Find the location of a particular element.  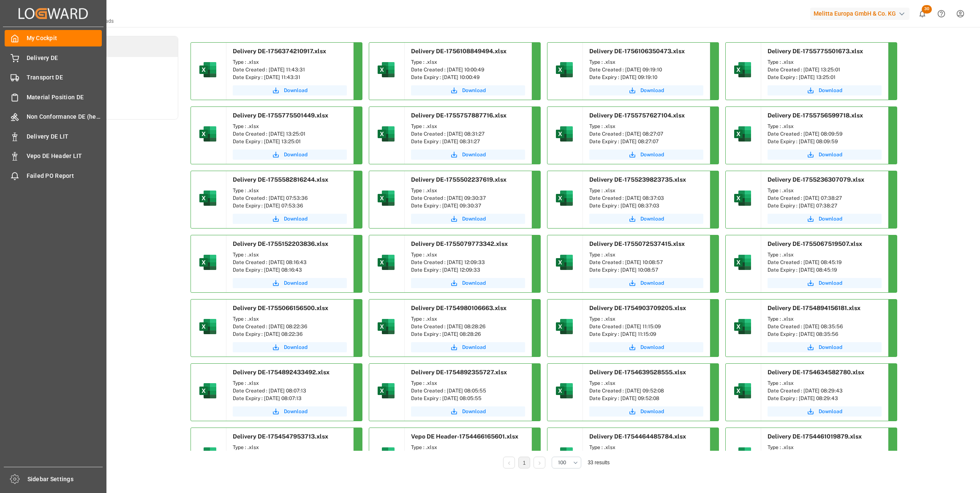

a: Delivery DE LIT is located at coordinates (53, 136).